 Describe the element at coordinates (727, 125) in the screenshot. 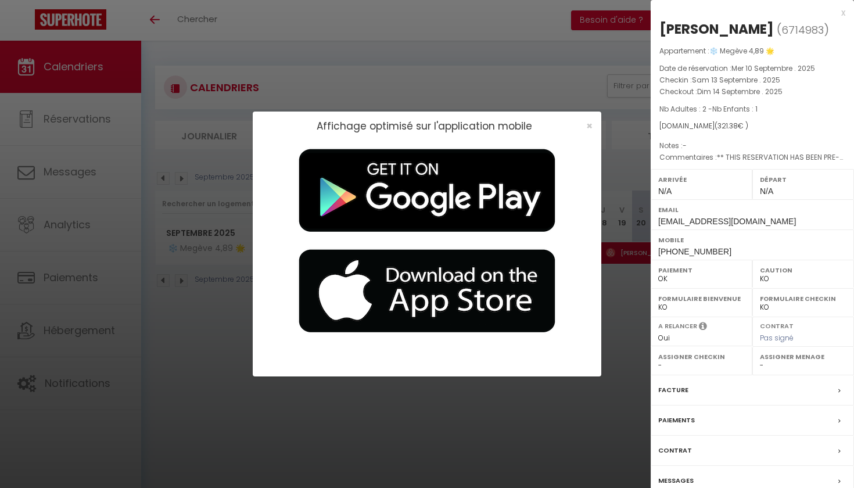

I see `span: 321.38` at that location.